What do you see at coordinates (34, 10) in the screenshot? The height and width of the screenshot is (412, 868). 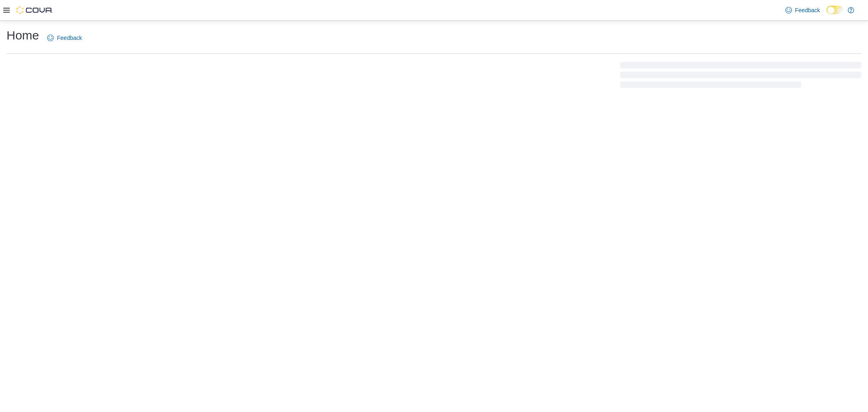 I see `img: Cova` at bounding box center [34, 10].